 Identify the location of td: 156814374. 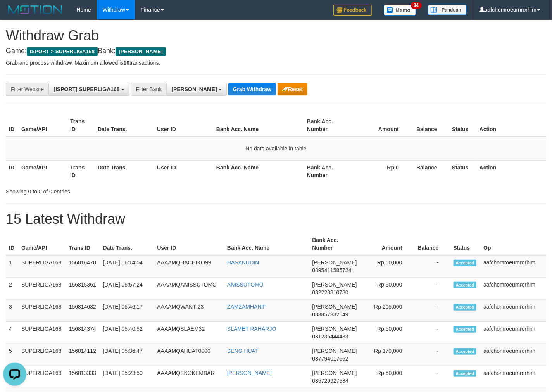
(83, 332).